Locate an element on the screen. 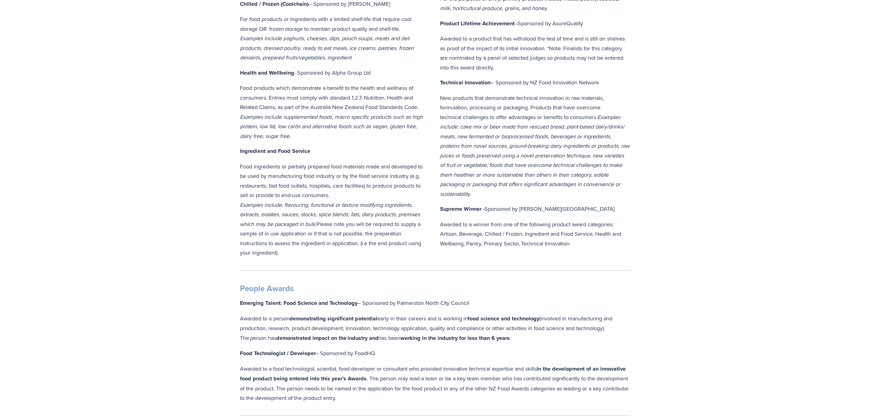 The width and height of the screenshot is (870, 416). em: Examples include supplemented foods, macro specific products such as high protein, low fat, low c... is located at coordinates (332, 126).